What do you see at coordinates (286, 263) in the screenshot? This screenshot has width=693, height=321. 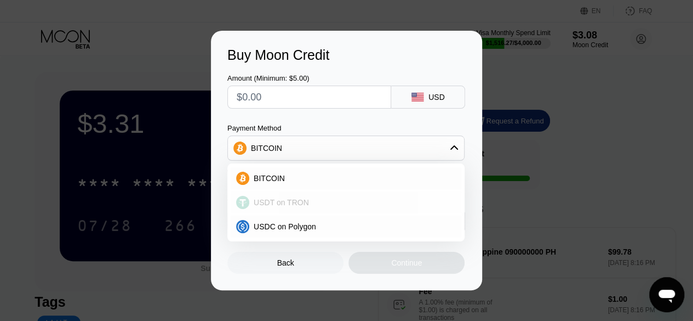 I see `div: Back` at bounding box center [286, 263].